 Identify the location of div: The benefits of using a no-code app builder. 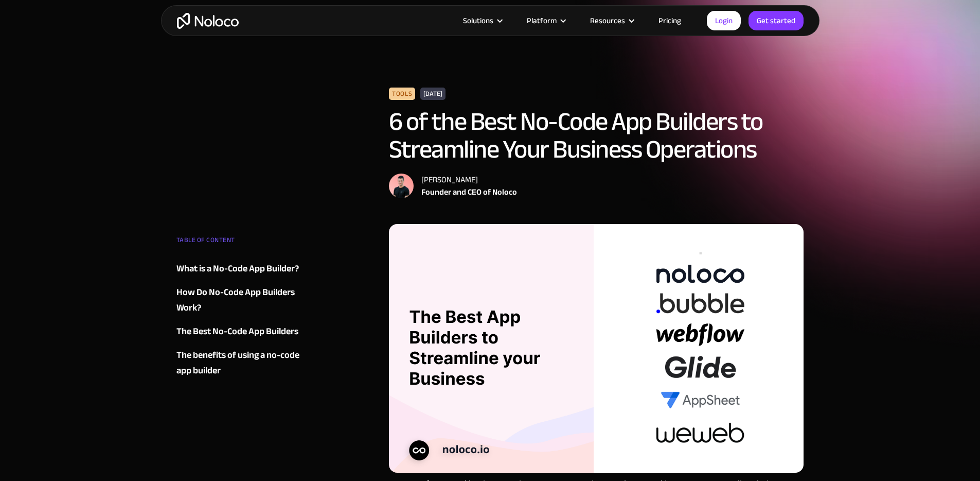
(239, 363).